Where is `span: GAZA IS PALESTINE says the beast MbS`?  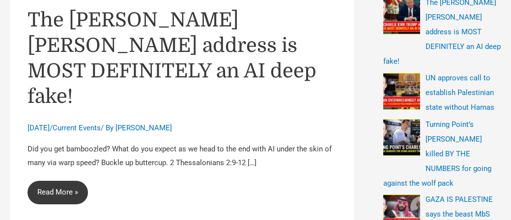
span: GAZA IS PALESTINE says the beast MbS is located at coordinates (459, 207).